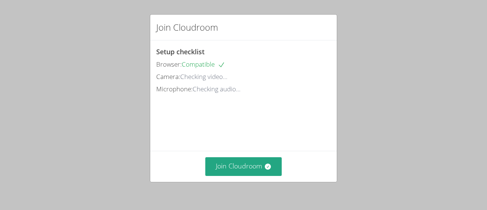  I want to click on h2: Join Cloudroom, so click(187, 27).